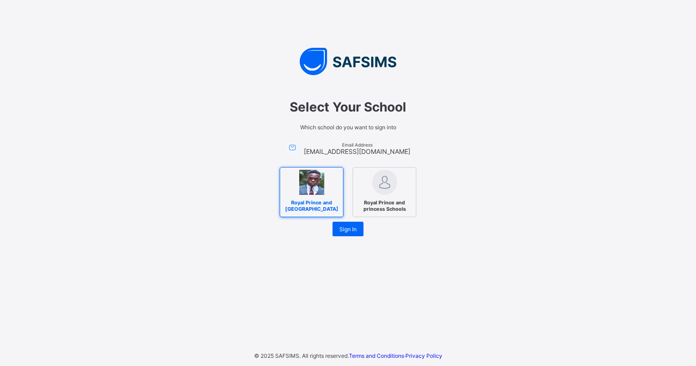  Describe the element at coordinates (302, 356) in the screenshot. I see `span: © 2025 SAFSIMS. All rights reserved.` at that location.